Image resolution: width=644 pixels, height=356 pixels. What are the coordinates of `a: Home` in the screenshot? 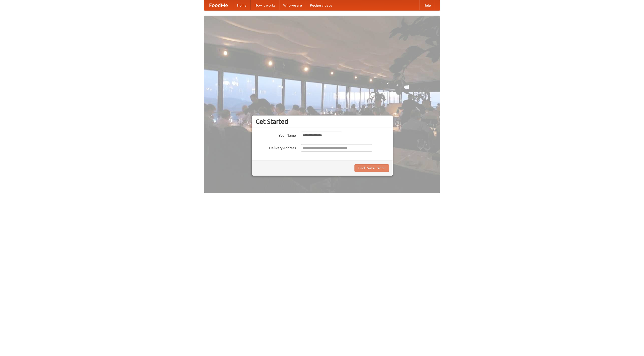 It's located at (242, 5).